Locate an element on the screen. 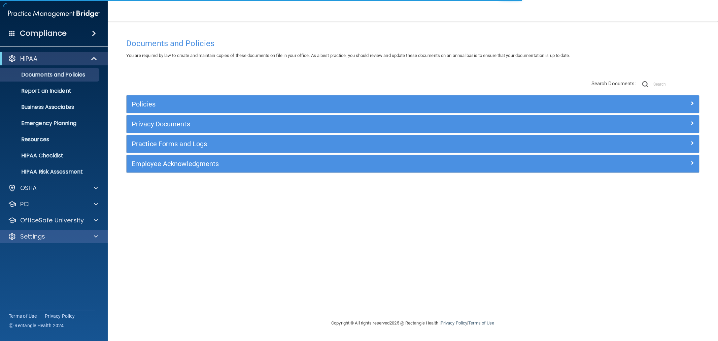  a: Policies is located at coordinates (413, 104).